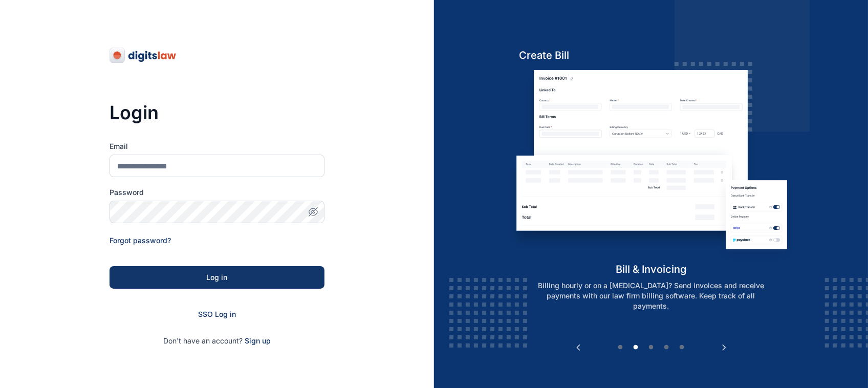  Describe the element at coordinates (217, 192) in the screenshot. I see `label: Password` at that location.